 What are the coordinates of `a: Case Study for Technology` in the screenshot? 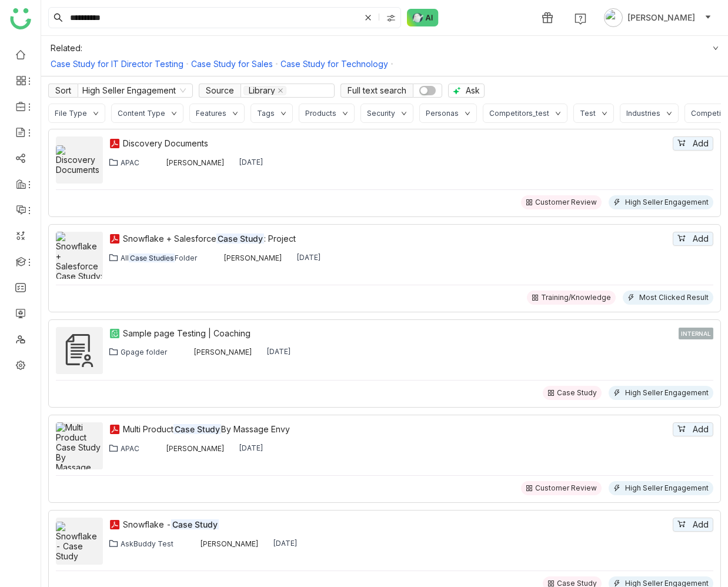 It's located at (334, 63).